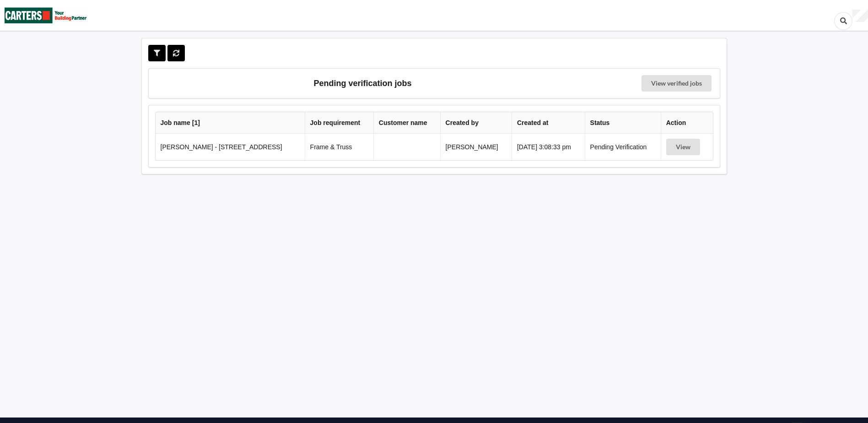  Describe the element at coordinates (363, 83) in the screenshot. I see `h3: Pending verification jobs` at that location.